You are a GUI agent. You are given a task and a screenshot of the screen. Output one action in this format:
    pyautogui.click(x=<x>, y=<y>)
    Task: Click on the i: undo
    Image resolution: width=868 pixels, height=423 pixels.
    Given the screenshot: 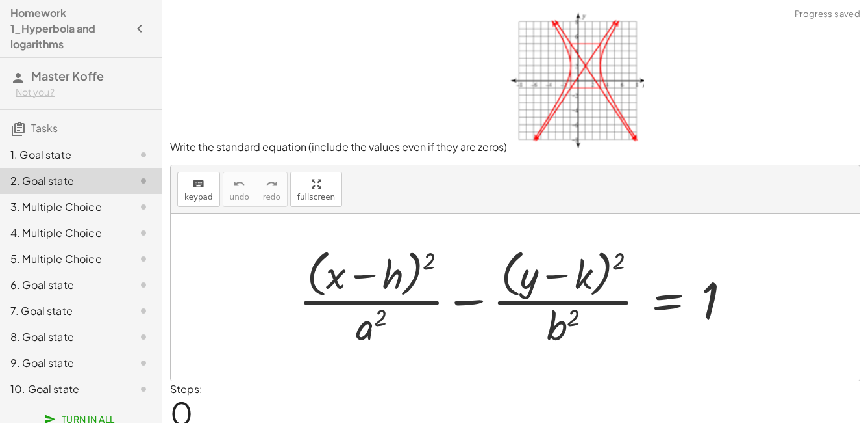 What is the action you would take?
    pyautogui.click(x=240, y=184)
    